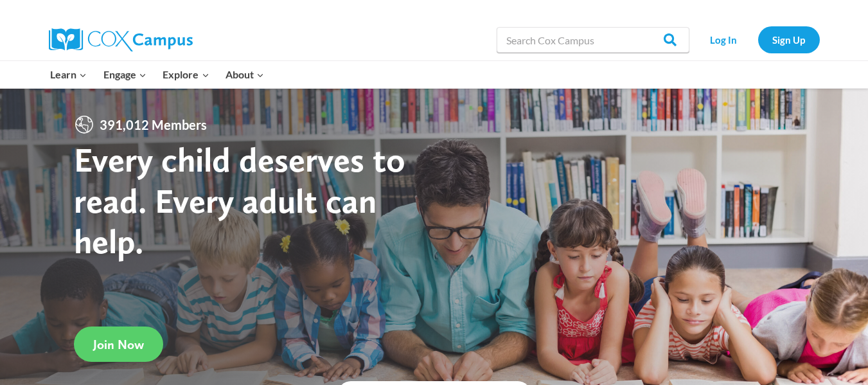  I want to click on input: Search Cox Campus, so click(593, 40).